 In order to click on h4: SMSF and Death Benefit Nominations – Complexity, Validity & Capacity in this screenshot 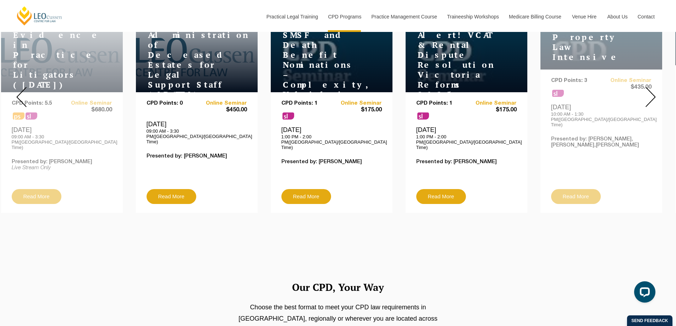, I will do `click(321, 70)`.